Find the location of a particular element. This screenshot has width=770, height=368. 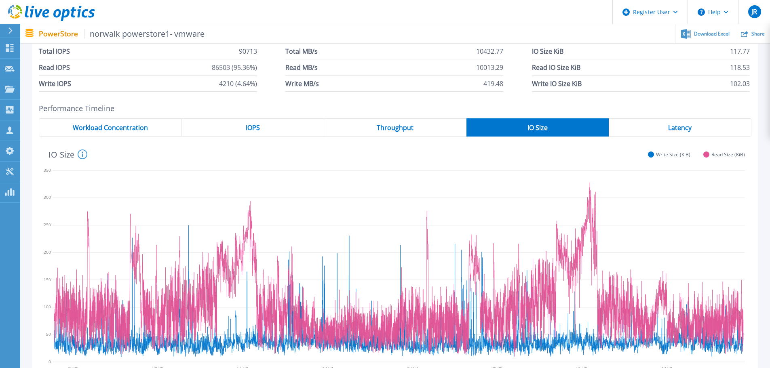

span: norwalk powerstore1- vmware is located at coordinates (145, 34).